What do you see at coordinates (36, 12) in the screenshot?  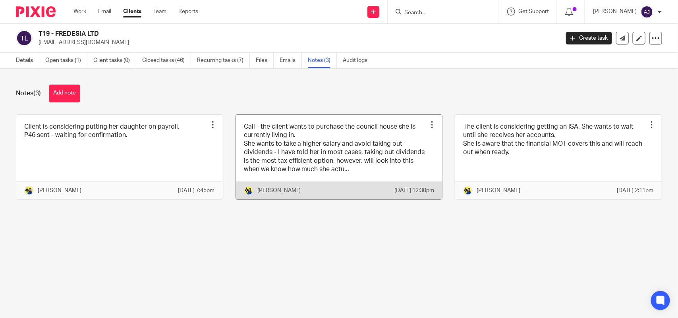 I see `img: Pixie` at bounding box center [36, 12].